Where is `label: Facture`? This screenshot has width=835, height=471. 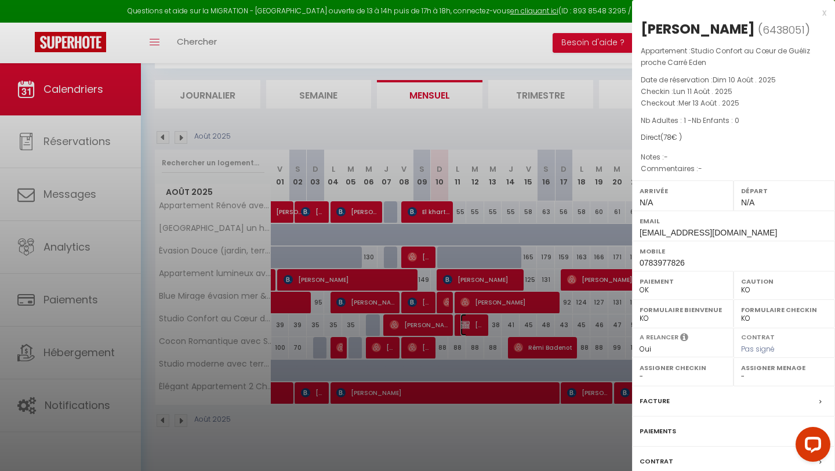 label: Facture is located at coordinates (654, 401).